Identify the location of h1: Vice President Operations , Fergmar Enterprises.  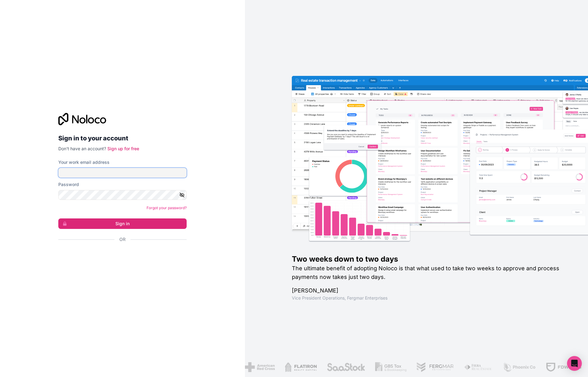
(430, 298).